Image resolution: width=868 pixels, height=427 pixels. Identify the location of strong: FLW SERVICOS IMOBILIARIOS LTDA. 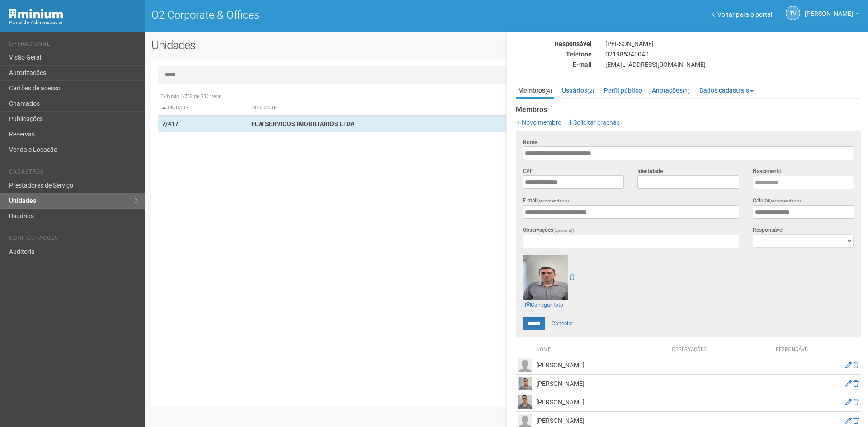
(303, 124).